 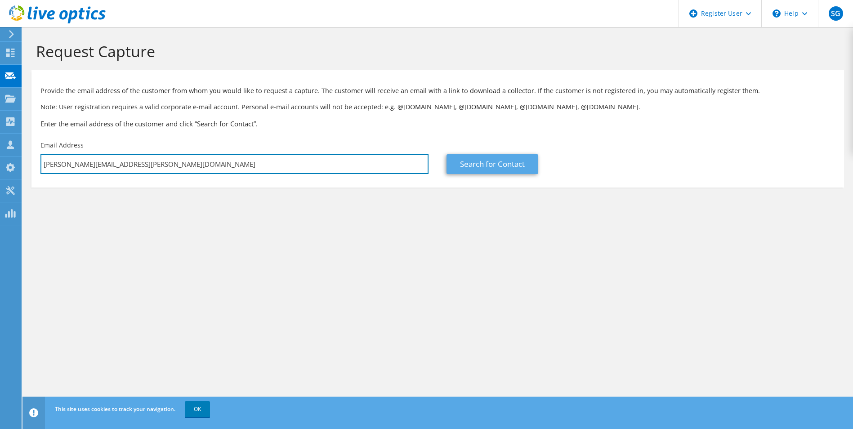 I want to click on span: This site uses cookies to track your navigation., so click(x=115, y=409).